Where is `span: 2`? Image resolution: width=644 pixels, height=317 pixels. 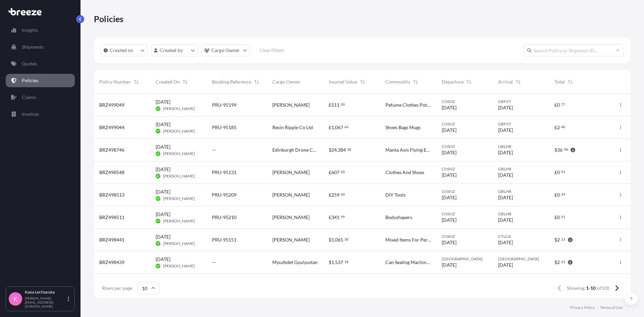 span: 2 is located at coordinates (558, 240).